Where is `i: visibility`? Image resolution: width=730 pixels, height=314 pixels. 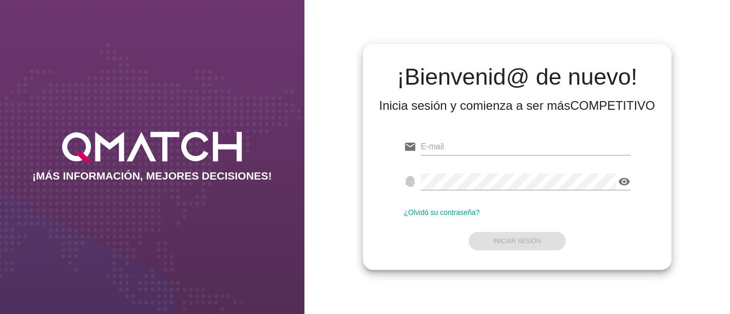
i: visibility is located at coordinates (625, 182).